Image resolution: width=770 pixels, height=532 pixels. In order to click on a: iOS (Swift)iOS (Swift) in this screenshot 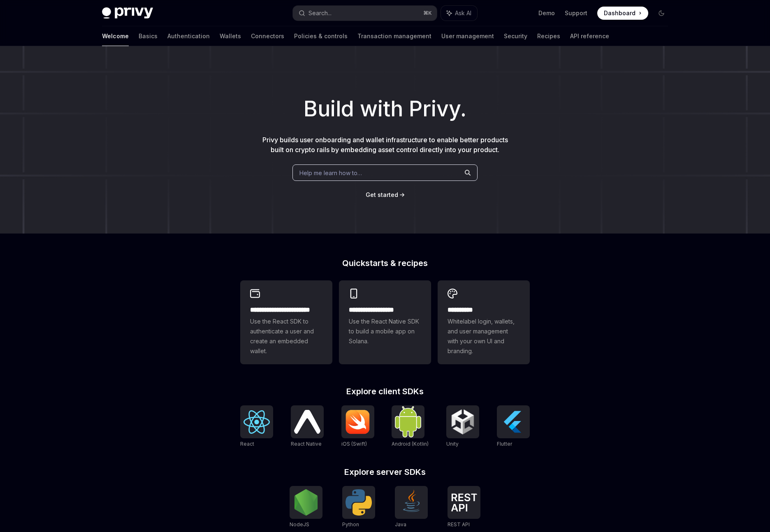, I will do `click(358, 427)`.